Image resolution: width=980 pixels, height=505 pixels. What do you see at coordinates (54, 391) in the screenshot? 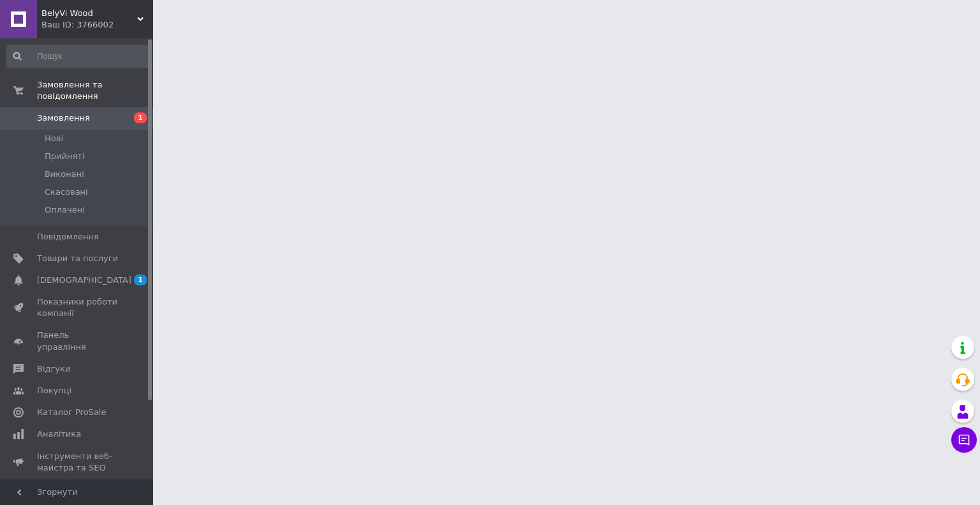
I see `span: Покупці` at bounding box center [54, 391].